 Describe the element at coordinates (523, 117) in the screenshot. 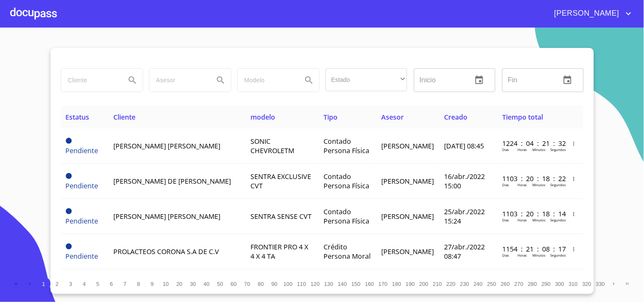

I see `span: Tiempo total` at that location.